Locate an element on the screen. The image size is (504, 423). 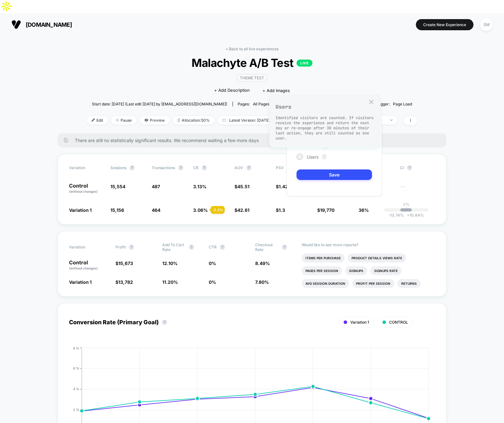
span: 19,770 is located at coordinates (327, 210).